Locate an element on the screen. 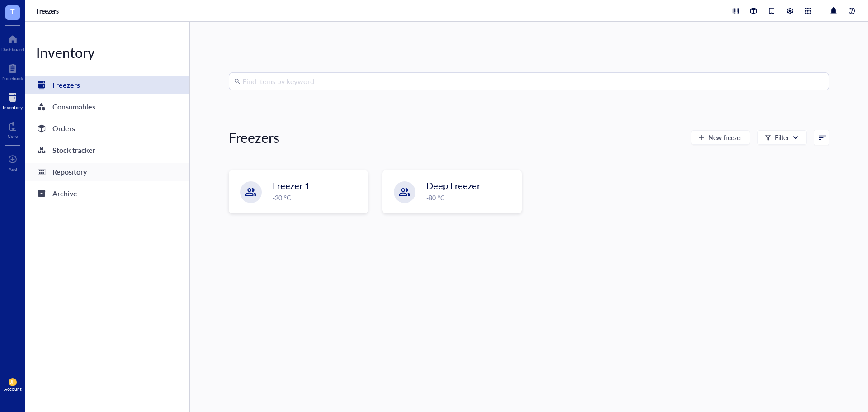 The image size is (868, 412). a: Core is located at coordinates (13, 129).